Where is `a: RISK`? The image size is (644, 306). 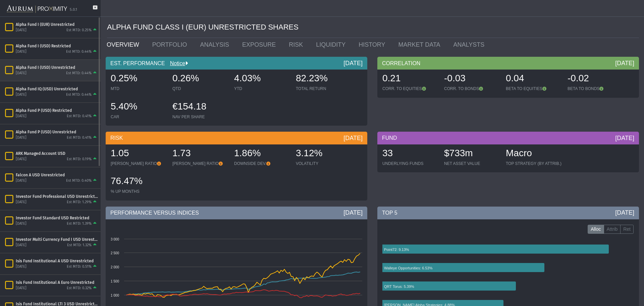 a: RISK is located at coordinates (297, 44).